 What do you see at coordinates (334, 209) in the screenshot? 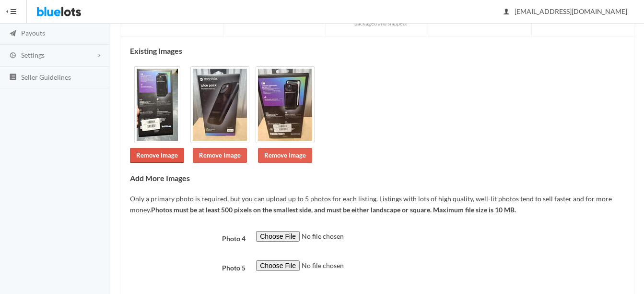
I see `b: Photos must be at least 500 pixels on the smallest side, and must be either landscape or square. ...` at bounding box center [334, 209].